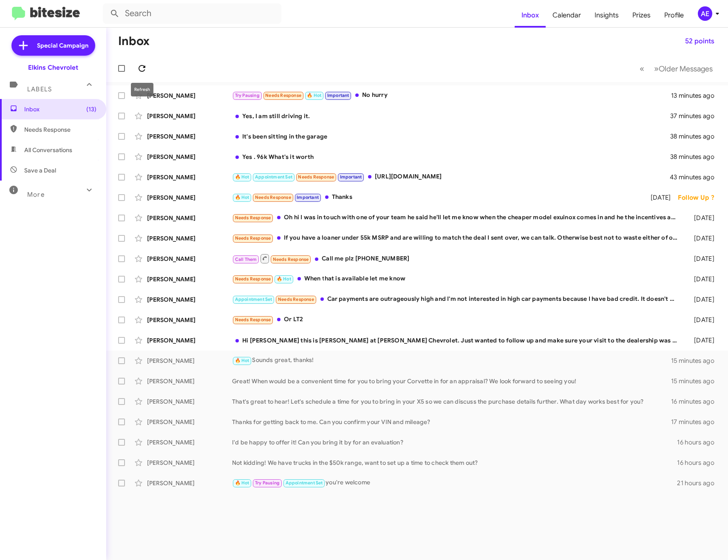 The width and height of the screenshot is (728, 560). I want to click on span: (13), so click(91, 109).